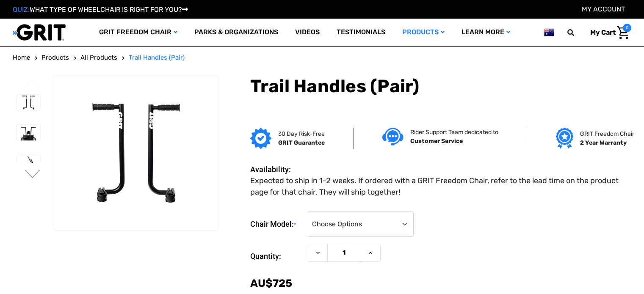  What do you see at coordinates (55, 58) in the screenshot?
I see `span: Products` at bounding box center [55, 58].